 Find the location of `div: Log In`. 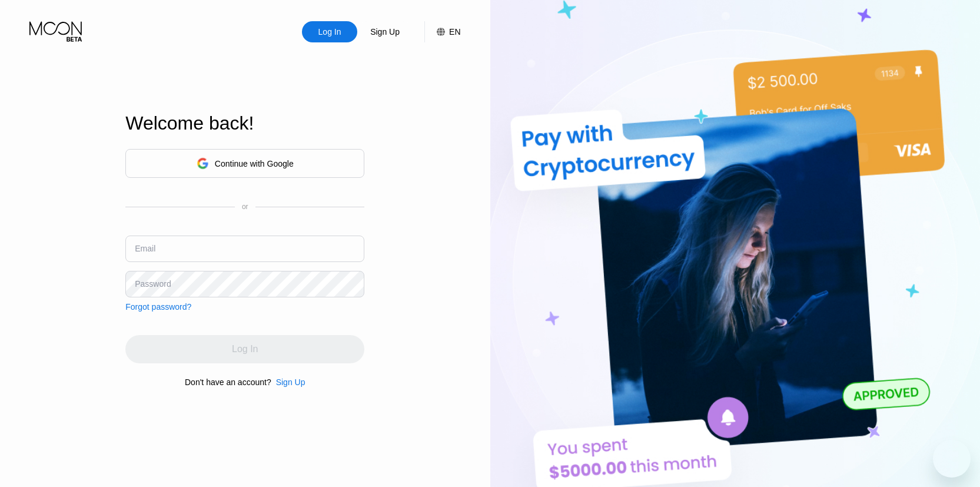

div: Log In is located at coordinates (330, 32).